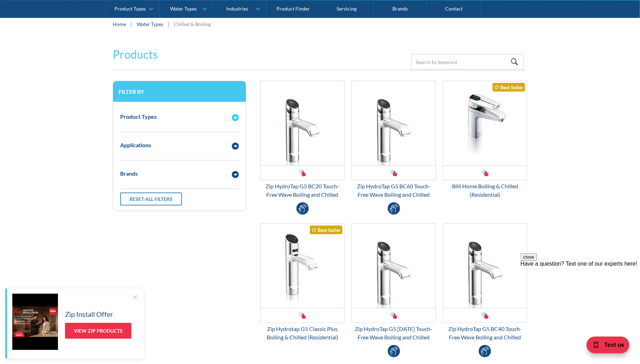 The image size is (640, 364). I want to click on div: Applications, so click(136, 145).